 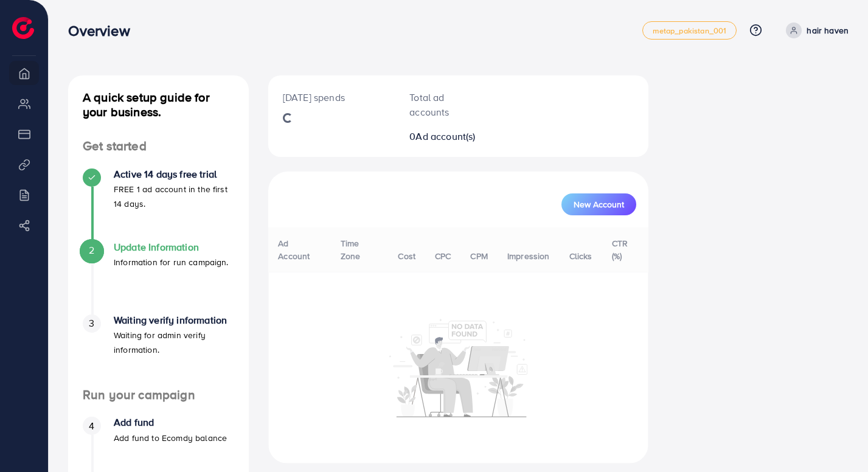 What do you see at coordinates (174, 343) in the screenshot?
I see `p: Waiting for admin verify information.` at bounding box center [174, 343].